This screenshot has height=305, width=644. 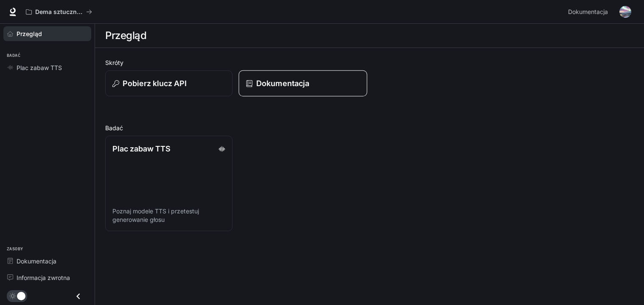 I want to click on button: Wszystkie obszary robocze, so click(x=59, y=12).